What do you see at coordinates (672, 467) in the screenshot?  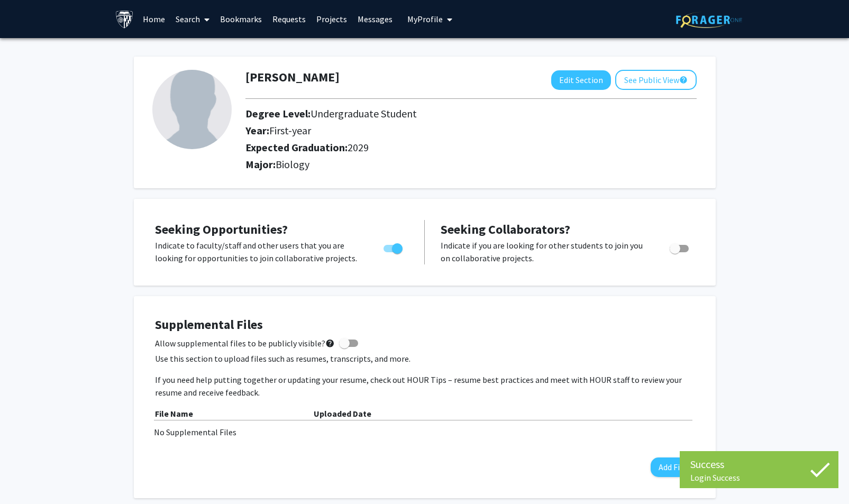 I see `button: Add File` at bounding box center [672, 467].